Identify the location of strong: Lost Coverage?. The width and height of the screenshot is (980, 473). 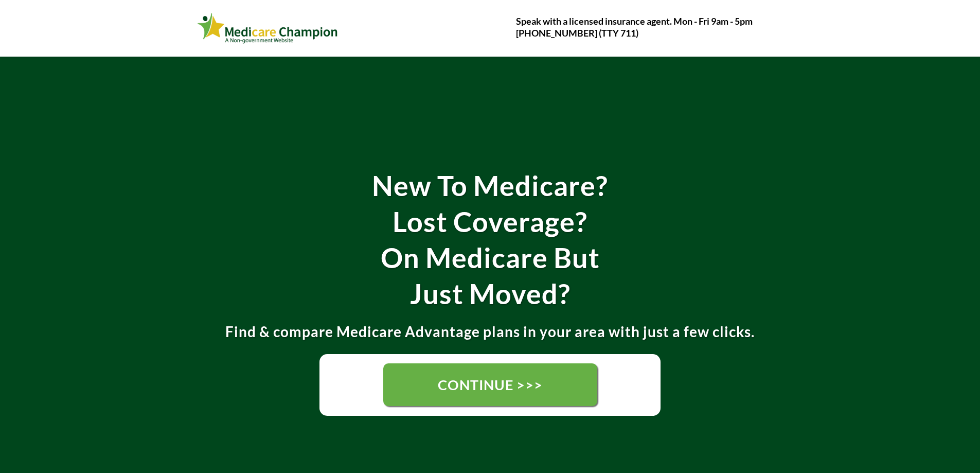
(490, 221).